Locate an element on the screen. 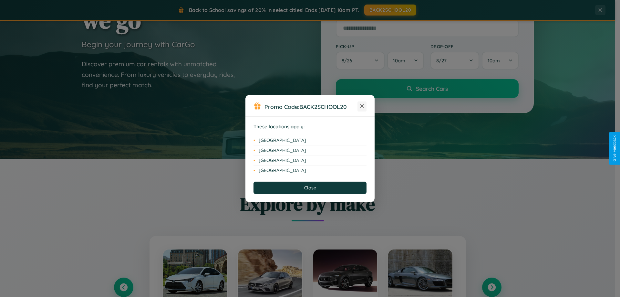  strong: These locations apply: is located at coordinates (279, 126).